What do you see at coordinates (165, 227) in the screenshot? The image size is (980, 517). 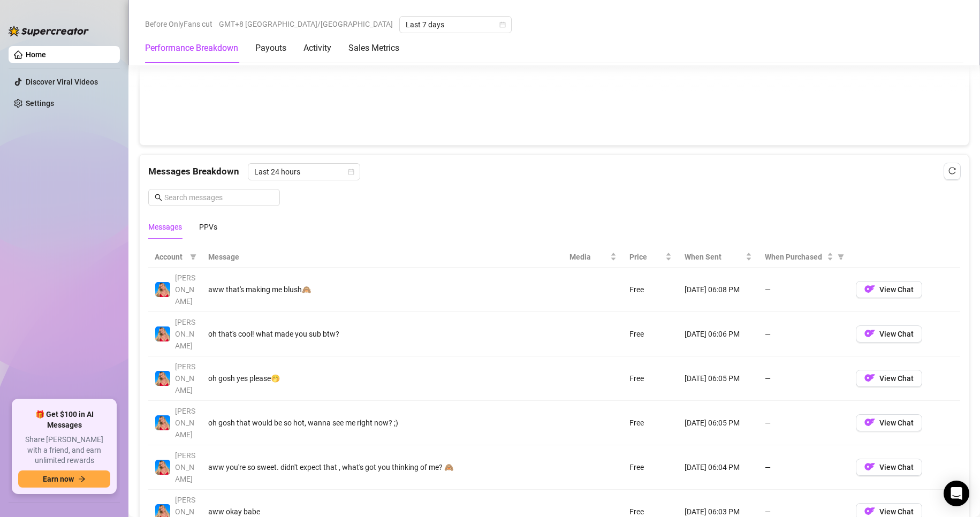 I see `div: Messages` at bounding box center [165, 227].